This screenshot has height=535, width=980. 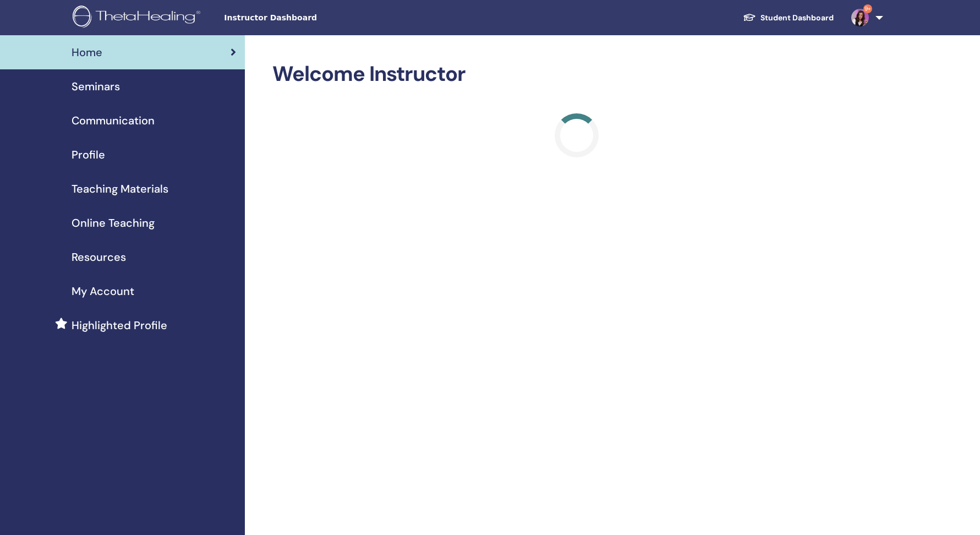 I want to click on span: My Account, so click(x=103, y=291).